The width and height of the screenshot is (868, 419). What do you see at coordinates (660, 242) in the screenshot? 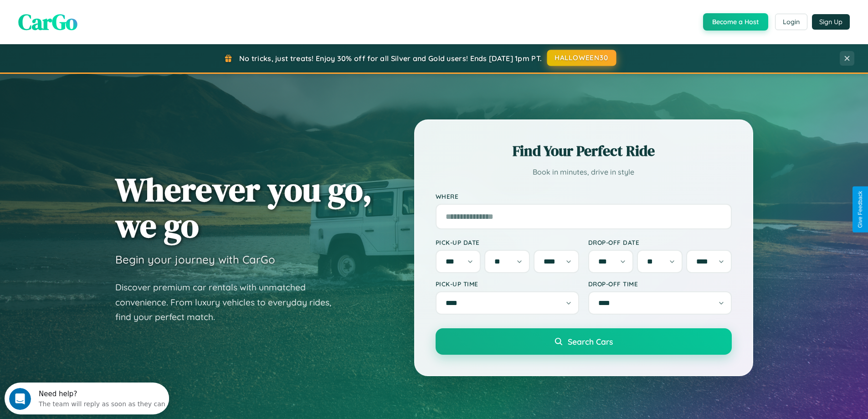
I see `label: Drop-off Date` at bounding box center [660, 242].